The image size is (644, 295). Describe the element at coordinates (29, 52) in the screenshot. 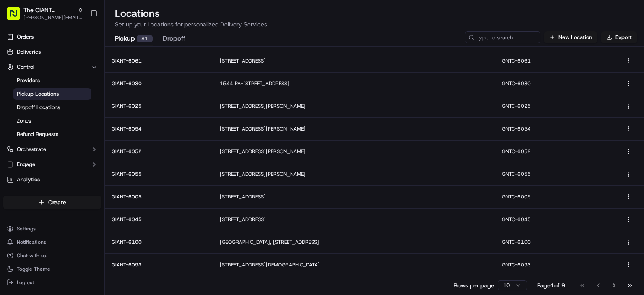

I see `span: Deliveries` at that location.